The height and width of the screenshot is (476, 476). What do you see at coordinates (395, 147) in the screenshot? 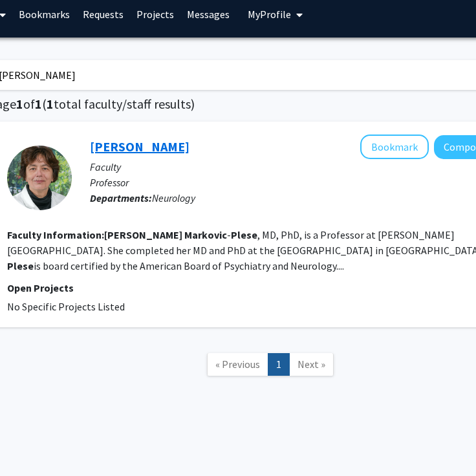
I see `button: Add Silva Markovic-Plese to Bookmarks` at bounding box center [395, 147].